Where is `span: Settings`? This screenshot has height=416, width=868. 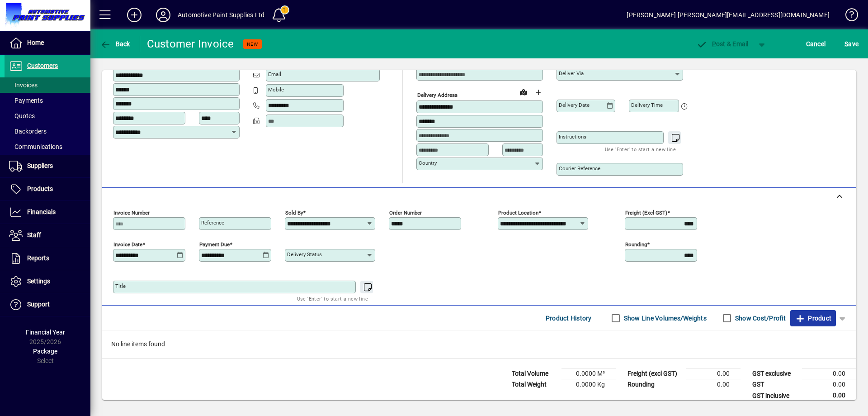 span: Settings is located at coordinates (38, 281).